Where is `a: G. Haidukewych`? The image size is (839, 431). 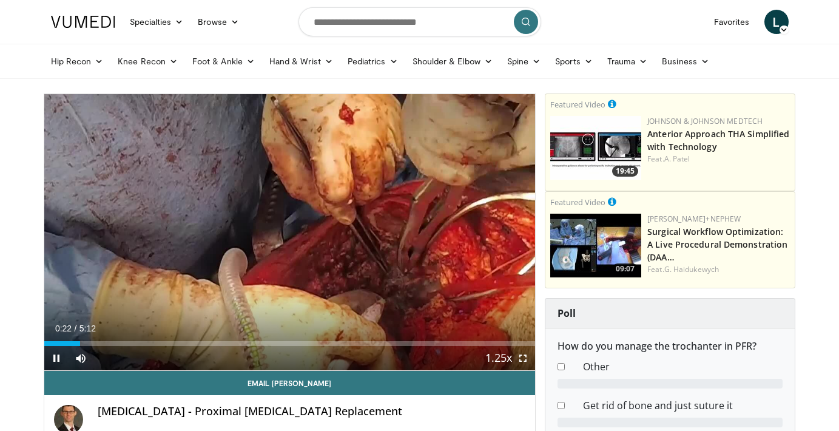 a: G. Haidukewych is located at coordinates (692, 269).